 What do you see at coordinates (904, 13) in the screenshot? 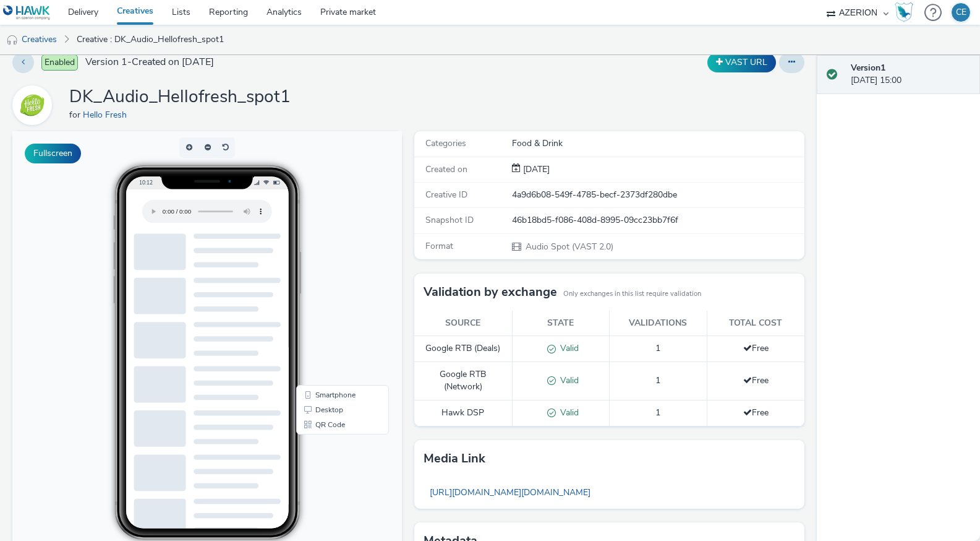
I see `img: Hawk Academy` at bounding box center [904, 13].